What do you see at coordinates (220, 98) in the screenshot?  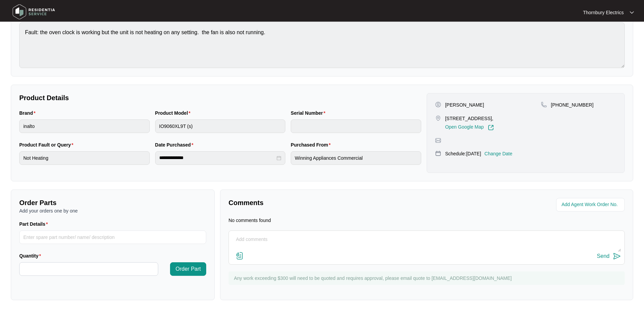 I see `p: Product Details` at bounding box center [220, 98].